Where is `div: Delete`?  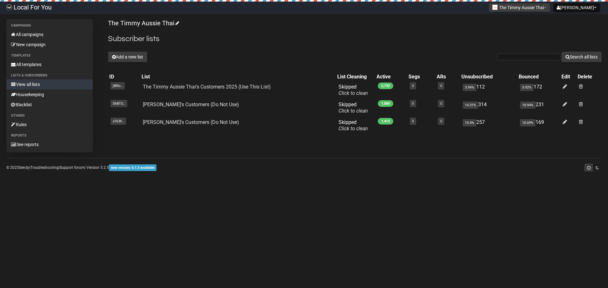
div: Delete is located at coordinates (589, 77).